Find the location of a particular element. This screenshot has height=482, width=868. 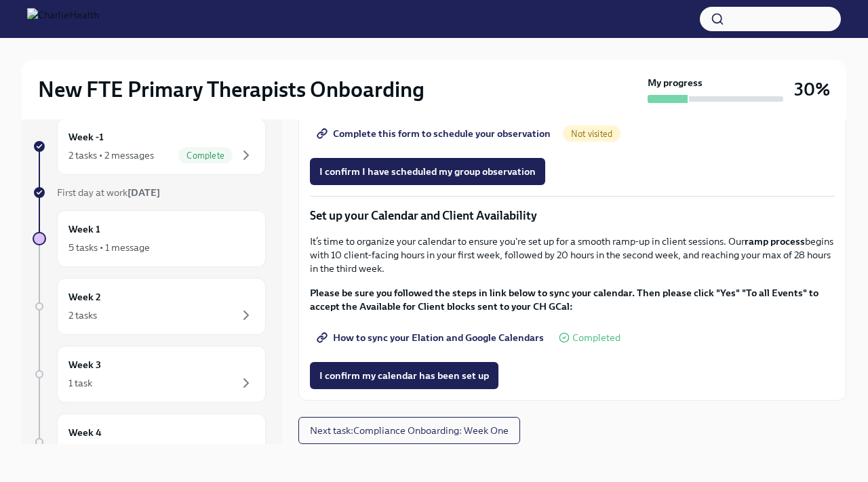

span: Complete this form to schedule your observation is located at coordinates (435, 133).